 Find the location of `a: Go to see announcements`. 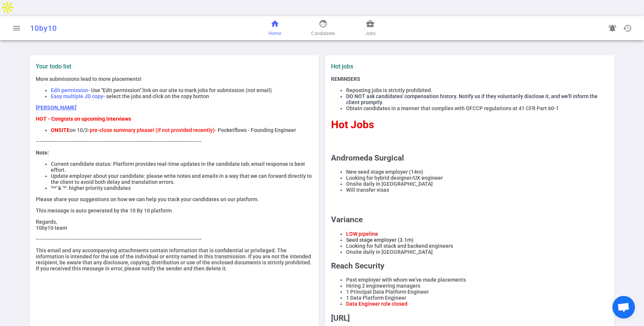

a: Go to see announcements is located at coordinates (613, 28).